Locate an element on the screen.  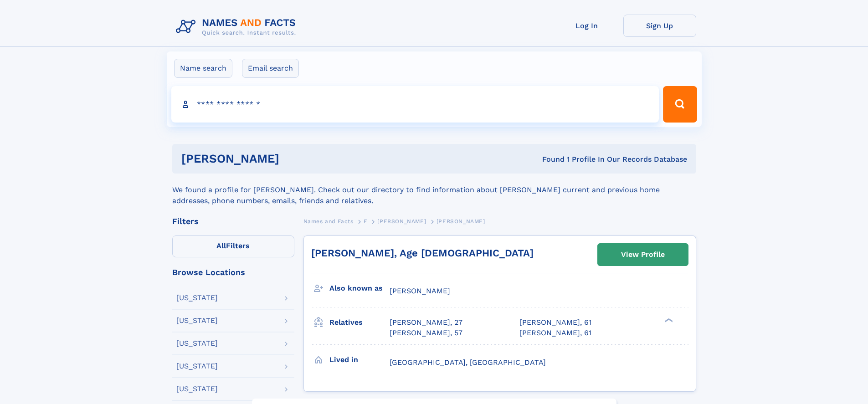
a: F is located at coordinates (366, 221).